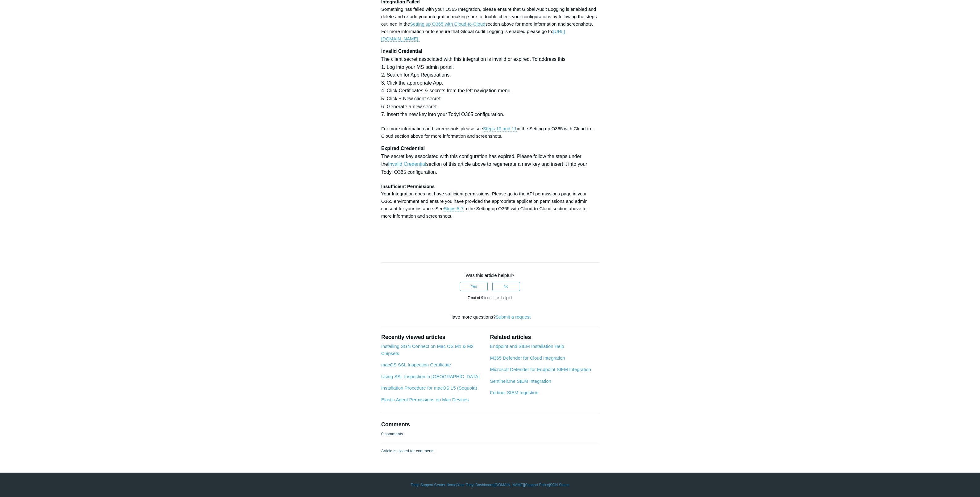  Describe the element at coordinates (490, 201) in the screenshot. I see `p: Your Integration does not have sufficient permissions. Please go to the API permissions page in y...` at that location.